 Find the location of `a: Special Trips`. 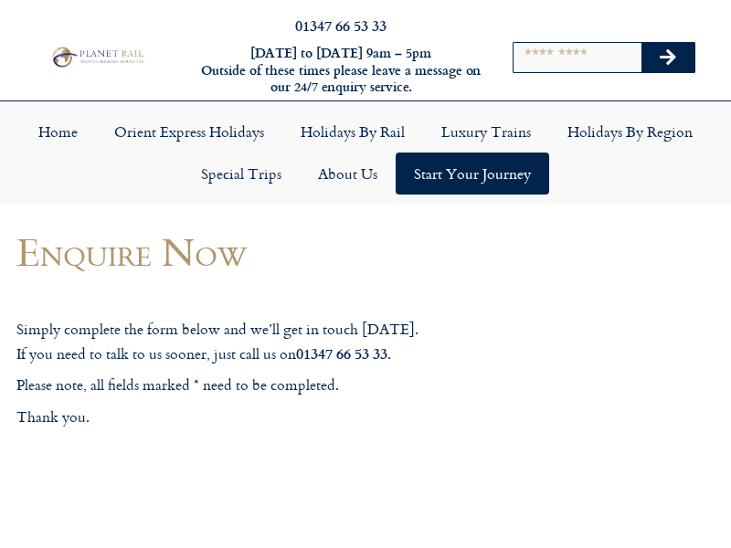

a: Special Trips is located at coordinates (241, 173).